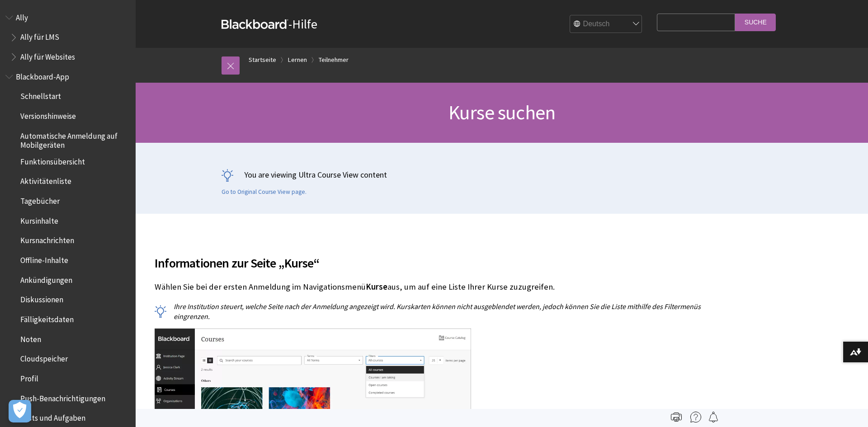 The width and height of the screenshot is (868, 427). Describe the element at coordinates (435, 287) in the screenshot. I see `p: Wählen Sie bei der ersten Anmeldung im Navigationsmenü aus, um auf eine Liste Ihrer Kurse zuzugre...` at that location.